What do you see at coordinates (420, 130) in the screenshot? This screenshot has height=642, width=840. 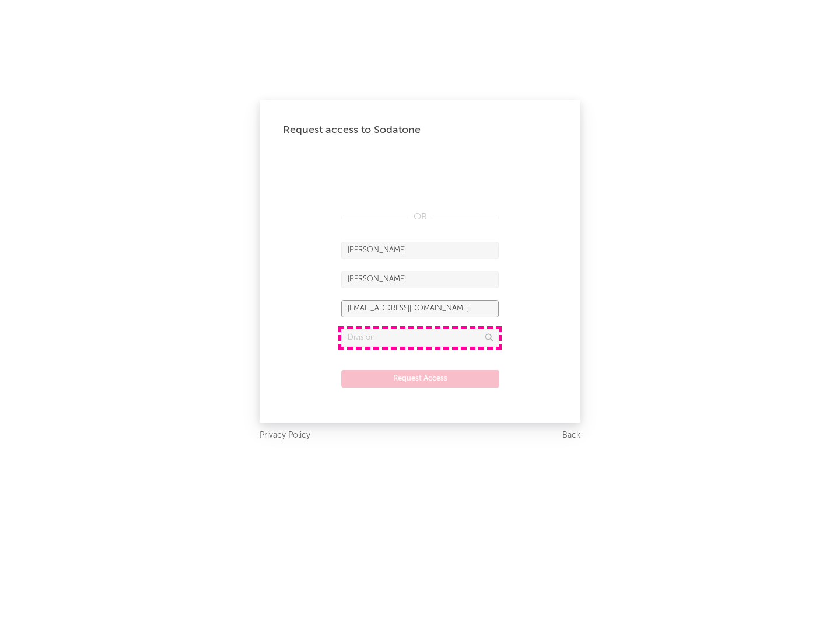 I see `div: Request access to Sodatone` at bounding box center [420, 130].